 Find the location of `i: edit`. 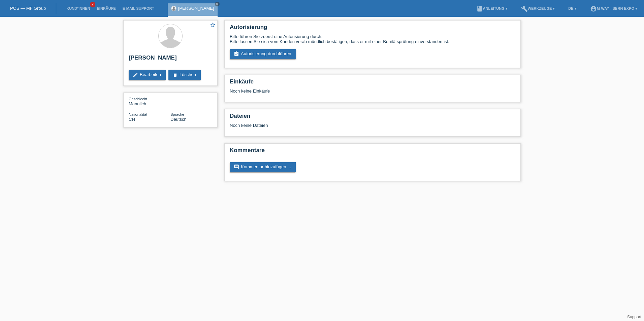

i: edit is located at coordinates (135, 75).